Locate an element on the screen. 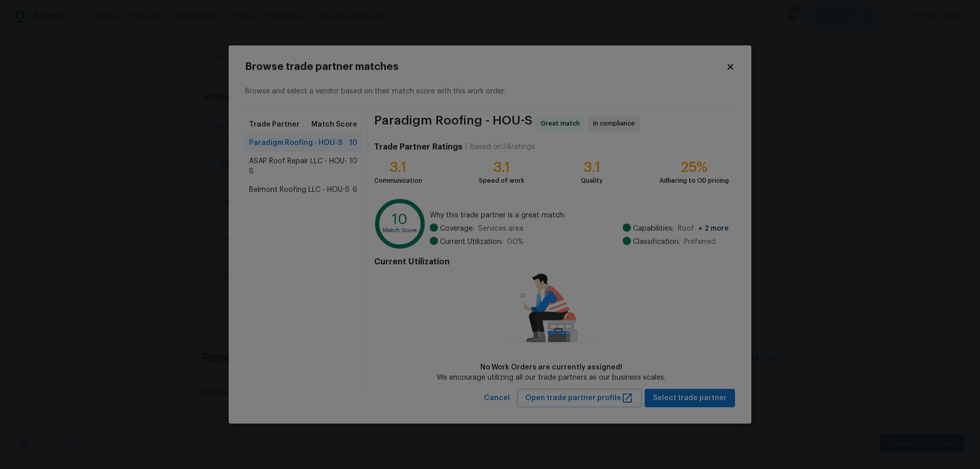 This screenshot has width=980, height=469. span: Trade Partner is located at coordinates (274, 124).